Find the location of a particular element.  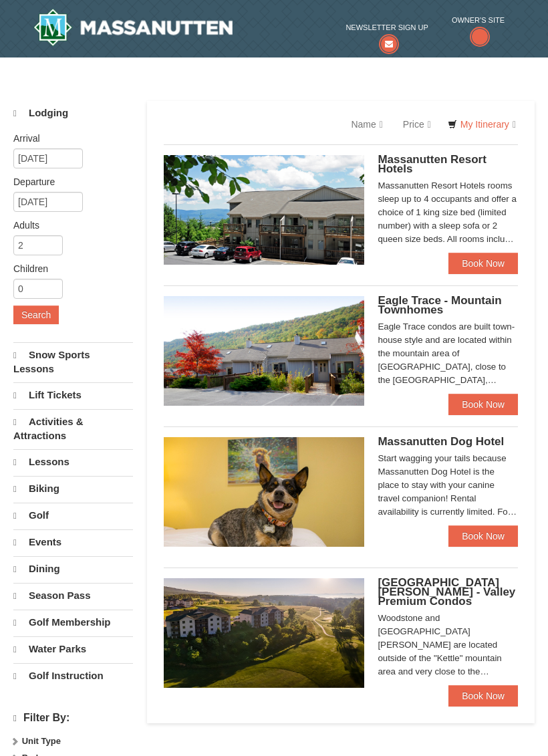

span: Massanutten Resort Hotels is located at coordinates (432, 164).